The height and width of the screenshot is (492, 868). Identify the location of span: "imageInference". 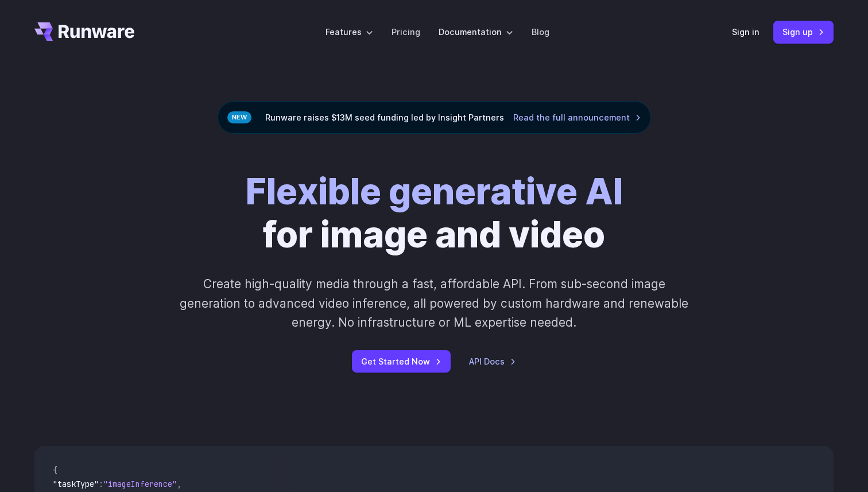
(140, 484).